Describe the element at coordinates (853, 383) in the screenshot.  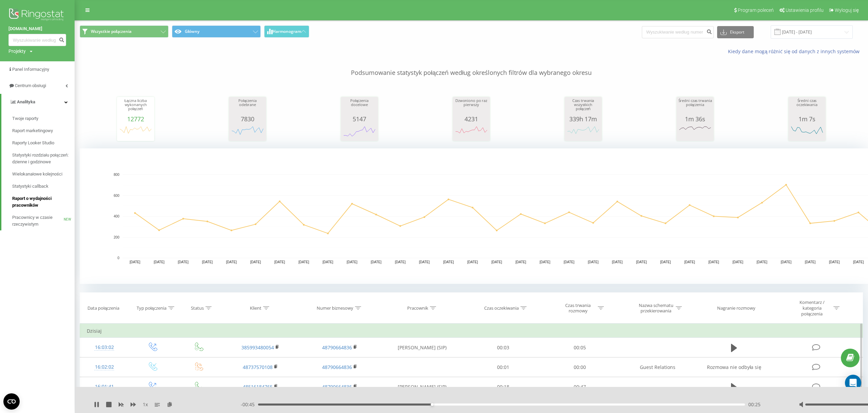
I see `div: Open Intercom Messenger` at that location.